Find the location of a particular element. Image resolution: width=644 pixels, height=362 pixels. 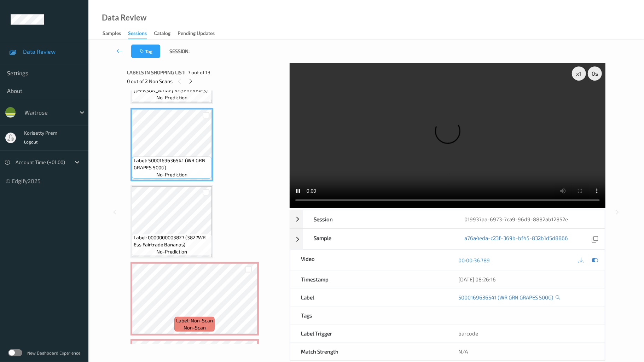

span: Label: 0000000003827 (3827WR Ess Fairtrade Bananas) is located at coordinates (172, 241).